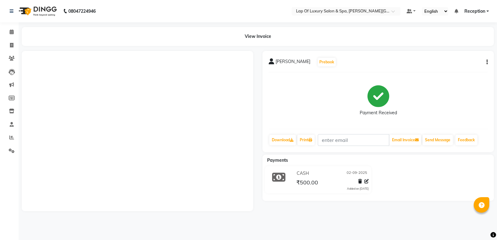 The height and width of the screenshot is (240, 497). Describe the element at coordinates (378, 113) in the screenshot. I see `div: Payment Received` at that location.